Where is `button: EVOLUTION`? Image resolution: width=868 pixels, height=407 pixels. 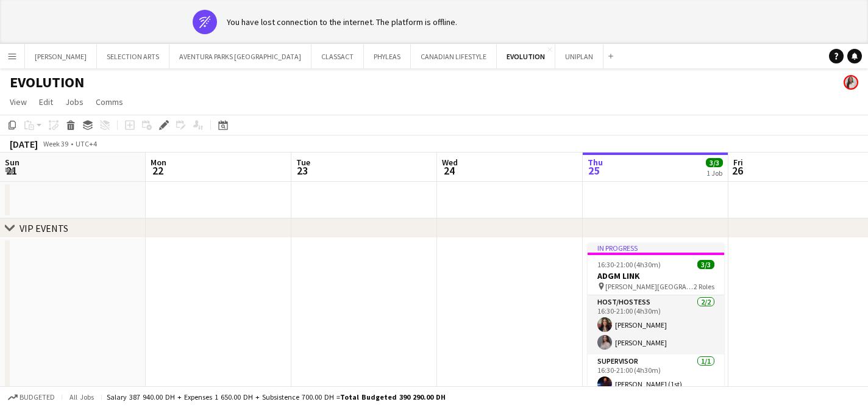 button: EVOLUTION is located at coordinates (526, 56).